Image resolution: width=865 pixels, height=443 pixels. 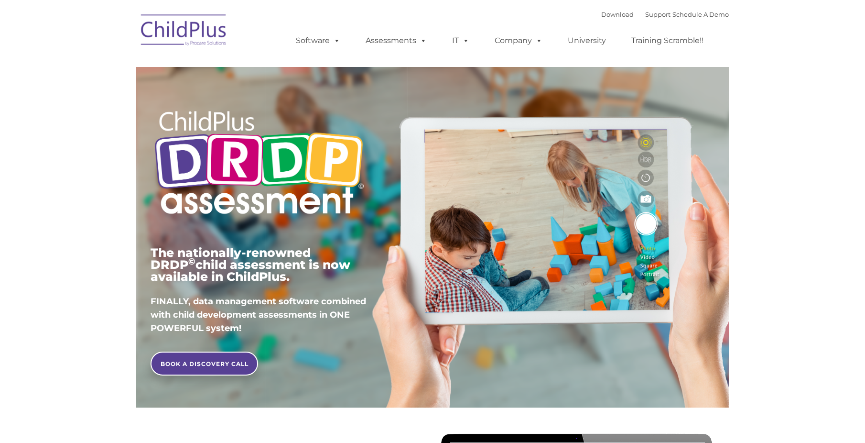 I want to click on a: BOOK A DISCOVERY CALL, so click(x=204, y=363).